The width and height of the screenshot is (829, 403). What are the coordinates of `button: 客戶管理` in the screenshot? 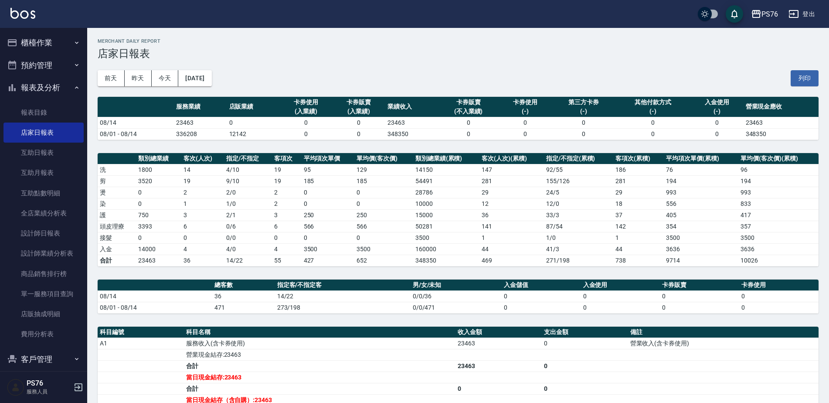 It's located at (44, 359).